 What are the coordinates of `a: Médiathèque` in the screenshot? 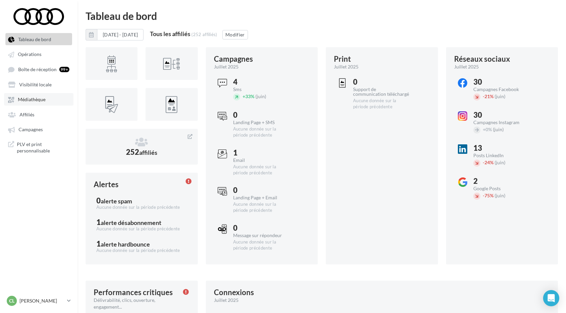 It's located at (39, 99).